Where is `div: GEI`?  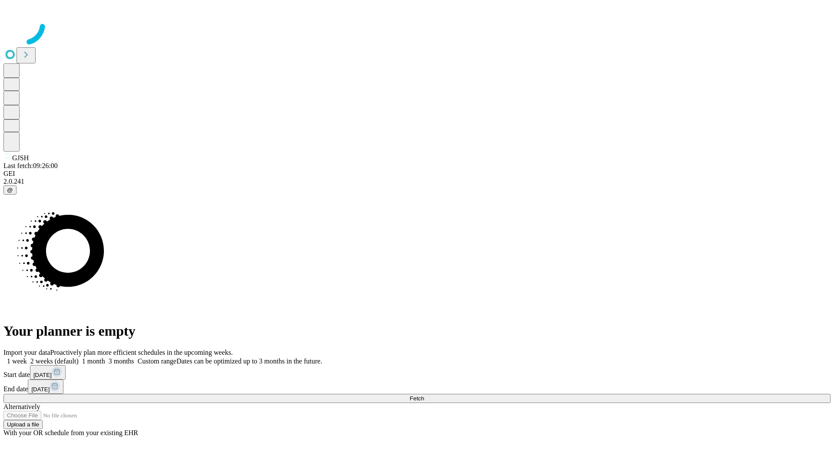
div: GEI is located at coordinates (417, 174).